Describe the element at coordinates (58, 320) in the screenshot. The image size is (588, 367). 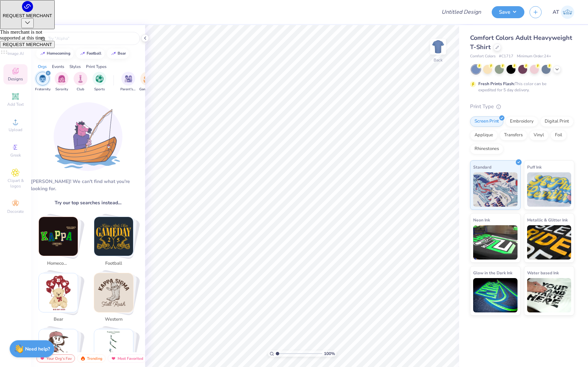
I see `span: bear` at that location.